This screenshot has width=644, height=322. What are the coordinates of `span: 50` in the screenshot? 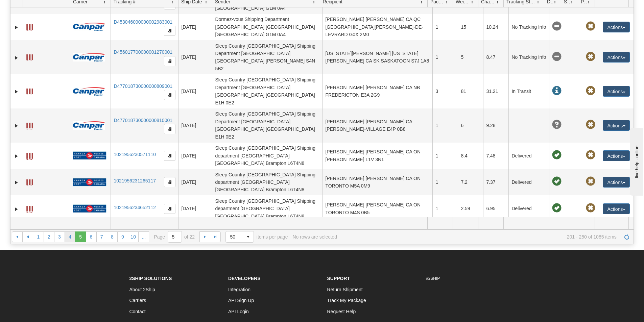 It's located at (234, 237).